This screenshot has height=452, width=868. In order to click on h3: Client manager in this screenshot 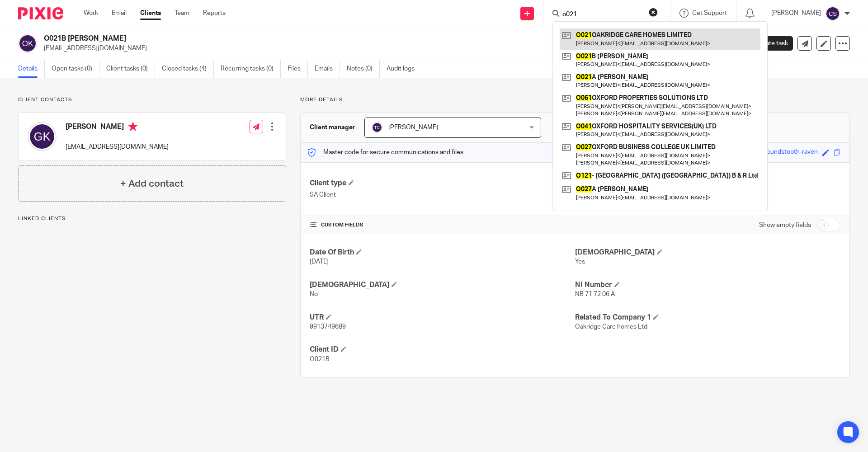, I will do `click(332, 128)`.